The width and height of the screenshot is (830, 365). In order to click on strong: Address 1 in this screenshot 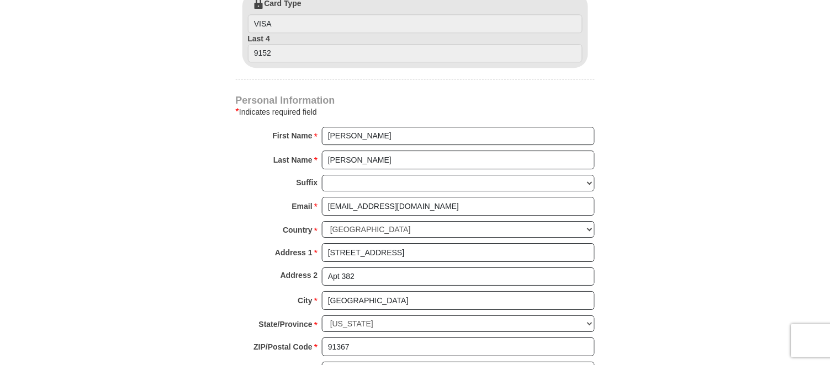, I will do `click(294, 253)`.